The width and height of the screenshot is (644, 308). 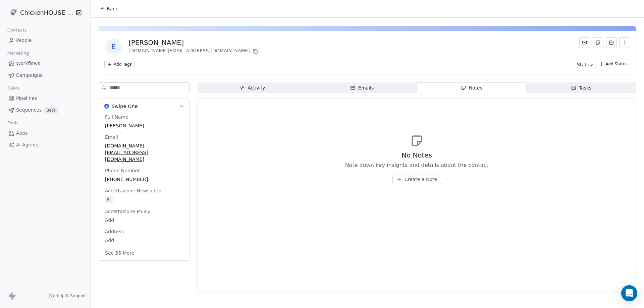 What do you see at coordinates (586, 65) in the screenshot?
I see `span: Status:` at bounding box center [586, 65].